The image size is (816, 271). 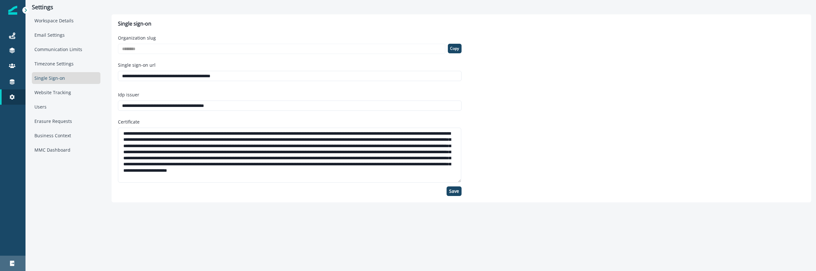 I want to click on div: Erasure Requests, so click(x=66, y=121).